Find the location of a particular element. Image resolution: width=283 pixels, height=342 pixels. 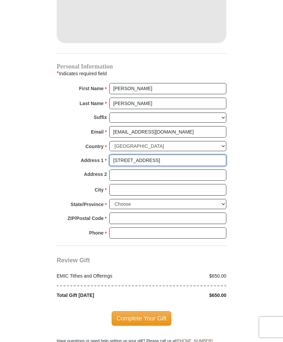

strong: State/Province is located at coordinates (87, 205).